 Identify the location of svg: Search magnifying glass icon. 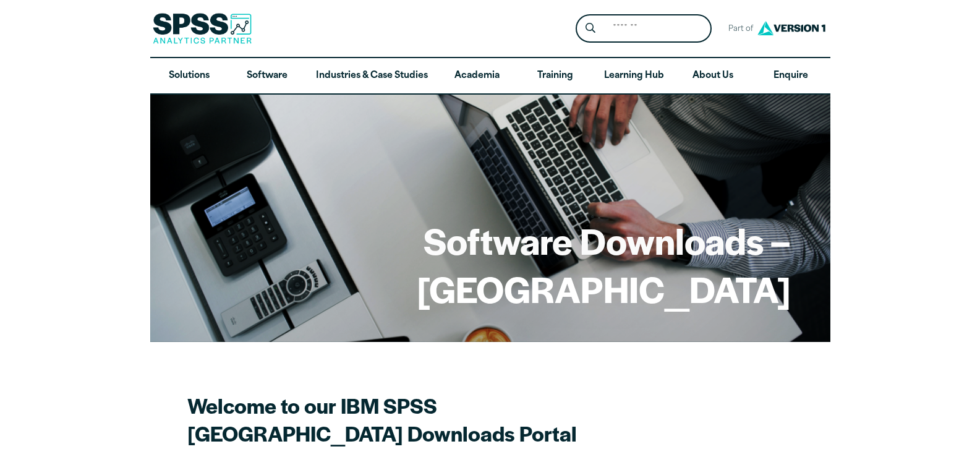
(591, 28).